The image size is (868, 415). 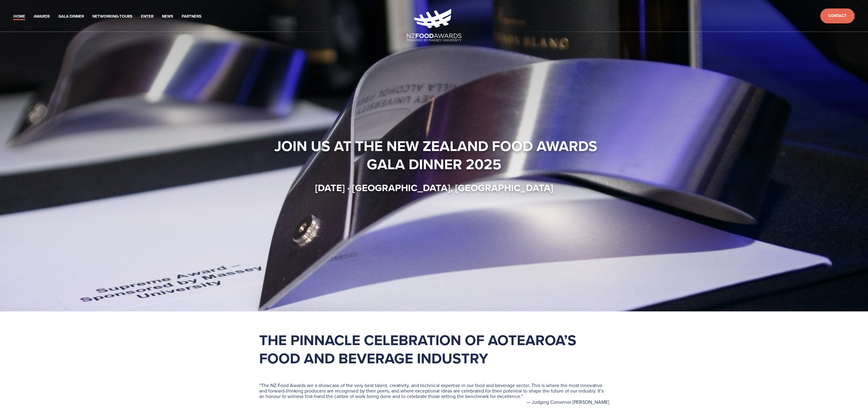 I want to click on a: Awards, so click(x=42, y=16).